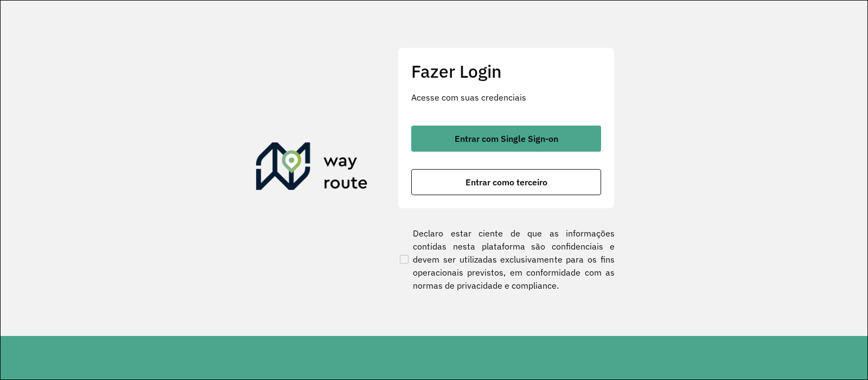 The width and height of the screenshot is (868, 380). Describe the element at coordinates (506, 97) in the screenshot. I see `p: Acesse com suas credenciais` at that location.